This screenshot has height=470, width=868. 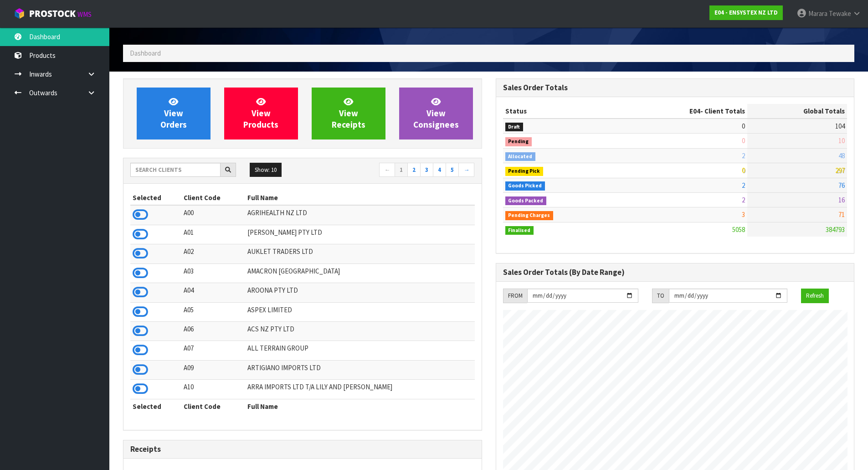 What do you see at coordinates (695, 111) in the screenshot?
I see `span: E04` at bounding box center [695, 111].